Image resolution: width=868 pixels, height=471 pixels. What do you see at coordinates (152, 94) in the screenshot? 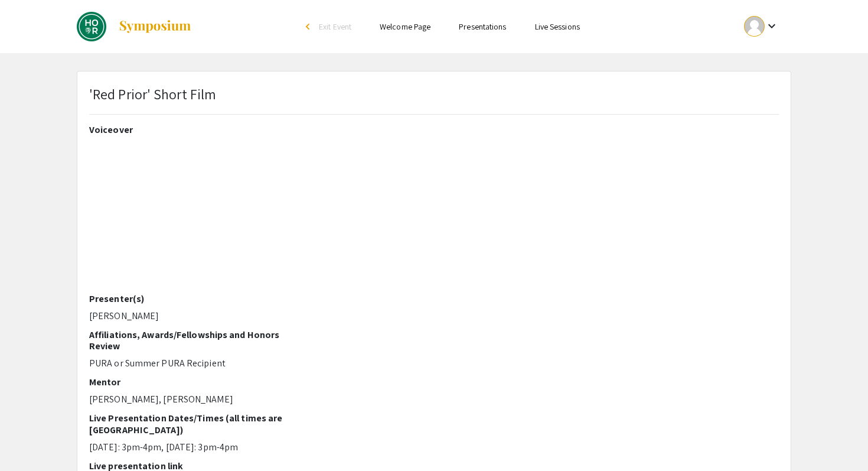
I see `p: 'Red Prior' Short Film` at bounding box center [152, 94].